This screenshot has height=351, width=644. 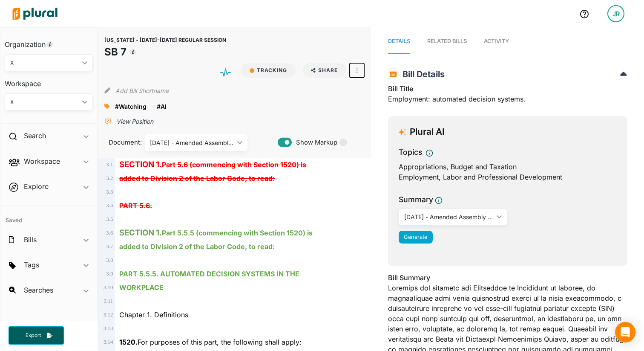 I want to click on button: Tracking, so click(x=268, y=70).